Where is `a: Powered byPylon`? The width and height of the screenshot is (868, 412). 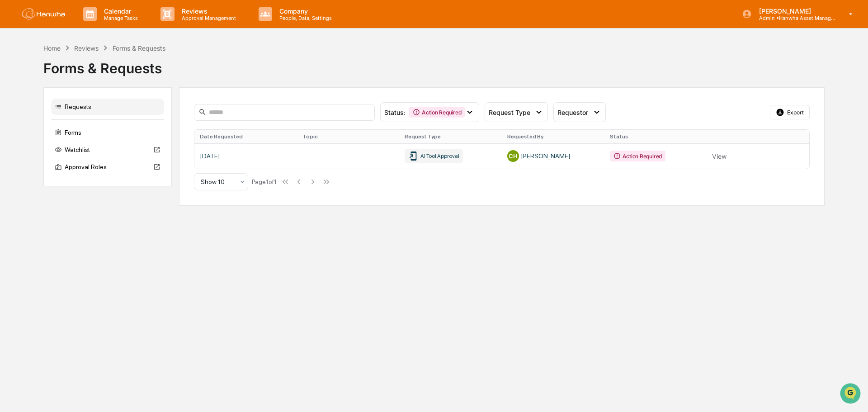 a: Powered byPylon is located at coordinates (87, 157).